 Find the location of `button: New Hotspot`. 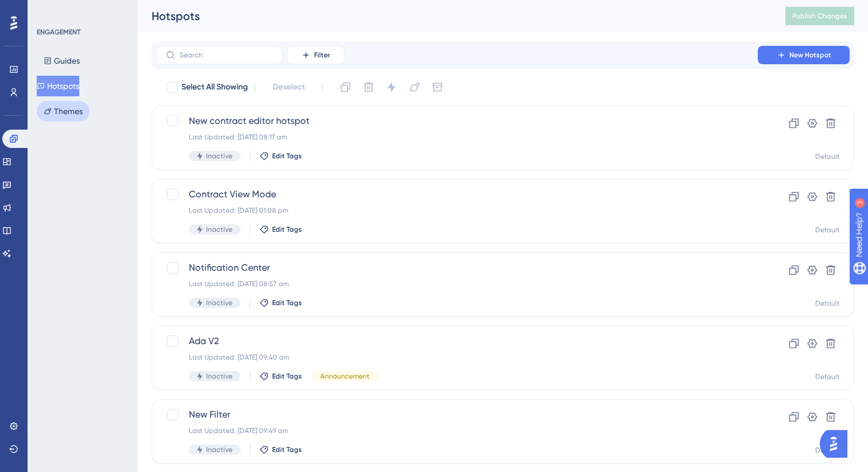

button: New Hotspot is located at coordinates (804, 55).